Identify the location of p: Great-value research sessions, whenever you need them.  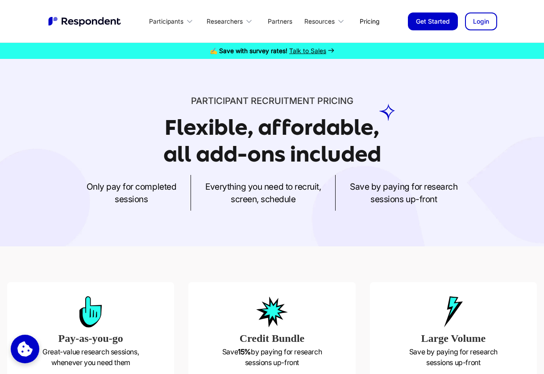
(91, 357).